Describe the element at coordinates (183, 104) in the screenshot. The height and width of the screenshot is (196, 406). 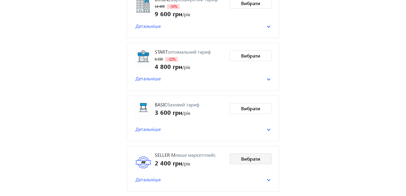
I see `span: базовий тариф` at that location.